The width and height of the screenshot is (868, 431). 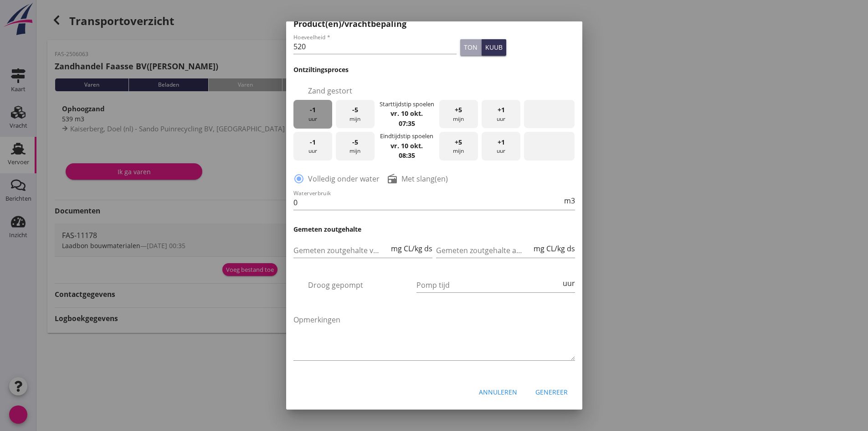 What do you see at coordinates (428, 203) in the screenshot?
I see `input: Waterverbruik` at bounding box center [428, 203].